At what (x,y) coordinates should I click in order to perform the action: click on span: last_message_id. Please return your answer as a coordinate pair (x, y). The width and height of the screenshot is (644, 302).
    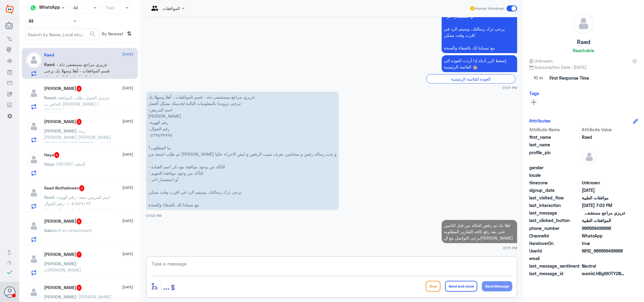
    Looking at the image, I should click on (555, 273).